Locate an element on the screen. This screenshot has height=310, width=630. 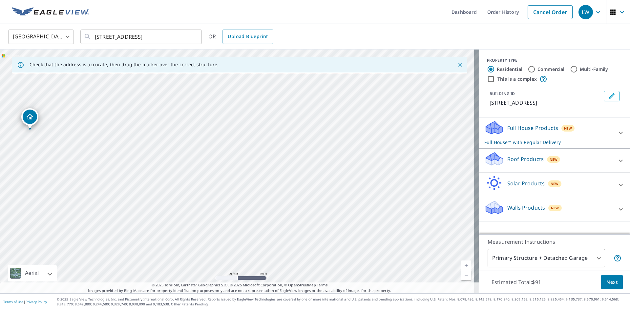
p: Estimated Total: $91 is located at coordinates (516, 282).